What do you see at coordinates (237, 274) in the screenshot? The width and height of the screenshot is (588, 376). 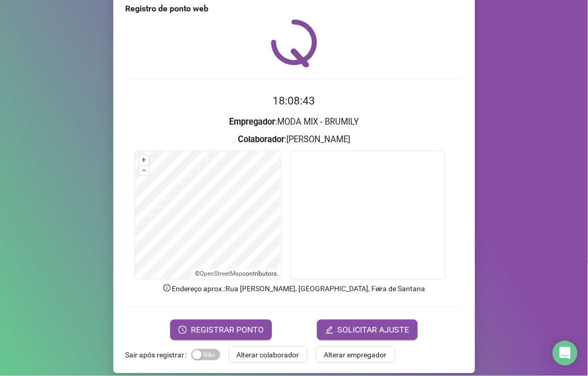 I see `li: © contributors.` at bounding box center [237, 274].